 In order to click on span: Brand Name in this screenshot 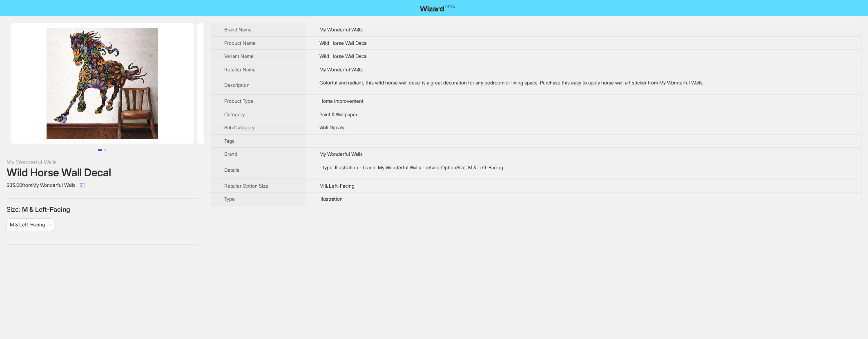, I will do `click(238, 29)`.